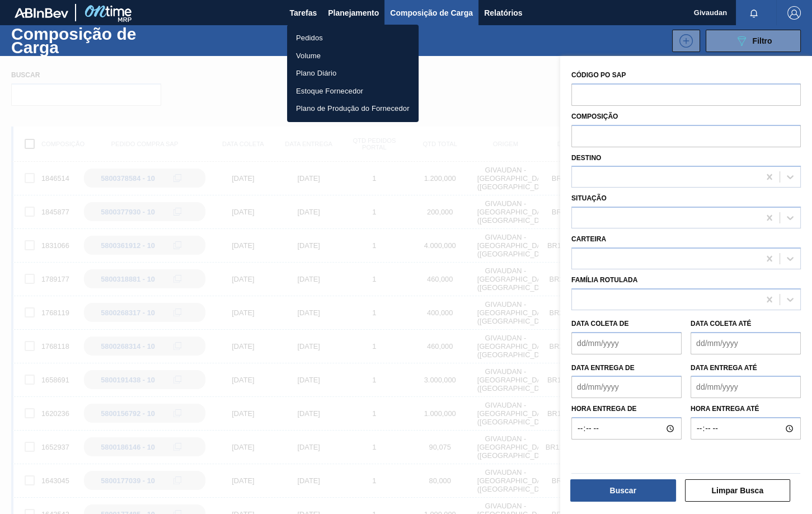 The width and height of the screenshot is (812, 514). Describe the element at coordinates (353, 109) in the screenshot. I see `a: Plano de Produção do Fornecedor` at that location.